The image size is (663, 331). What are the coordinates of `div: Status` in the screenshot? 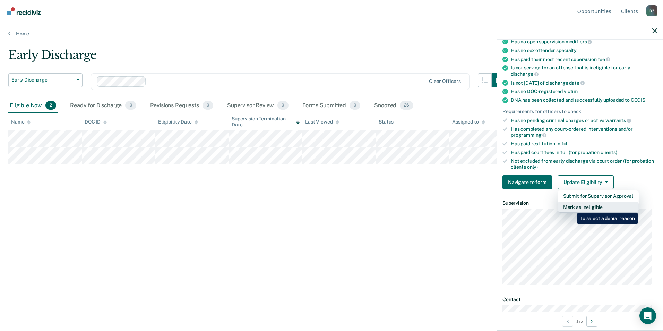 It's located at (386, 122).